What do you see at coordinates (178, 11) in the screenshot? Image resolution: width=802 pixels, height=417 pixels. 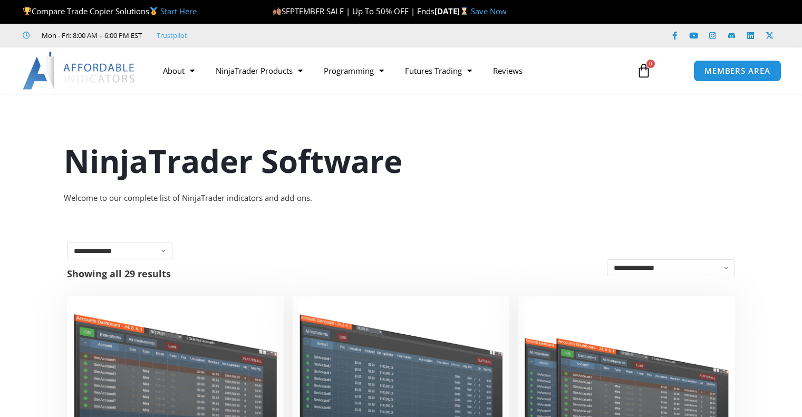 I see `a: Start Here` at bounding box center [178, 11].